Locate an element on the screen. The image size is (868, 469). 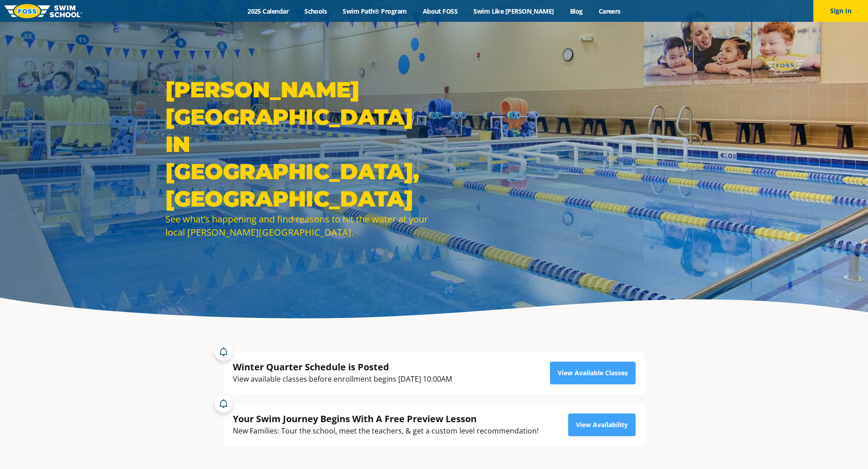
a: View Available Classes is located at coordinates (592, 373).